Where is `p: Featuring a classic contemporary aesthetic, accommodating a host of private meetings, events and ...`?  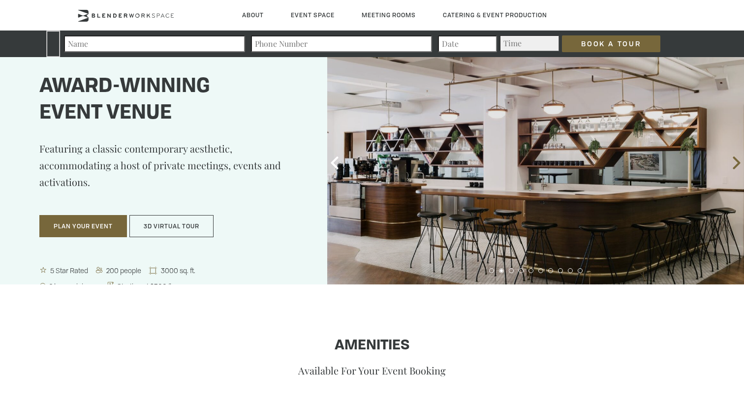 p: Featuring a classic contemporary aesthetic, accommodating a host of private meetings, events and ... is located at coordinates (171, 173).